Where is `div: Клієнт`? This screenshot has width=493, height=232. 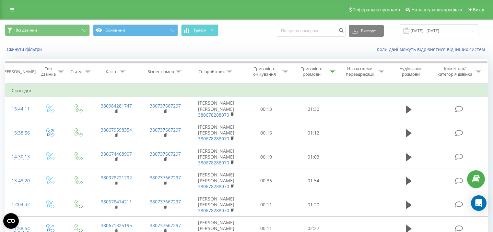 div: Клієнт is located at coordinates (112, 71).